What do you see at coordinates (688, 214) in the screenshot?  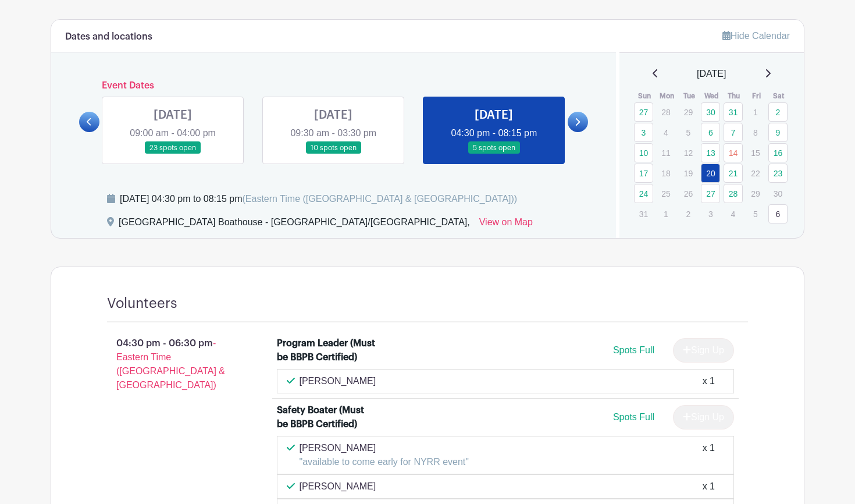 I see `p: 2` at bounding box center [688, 214].